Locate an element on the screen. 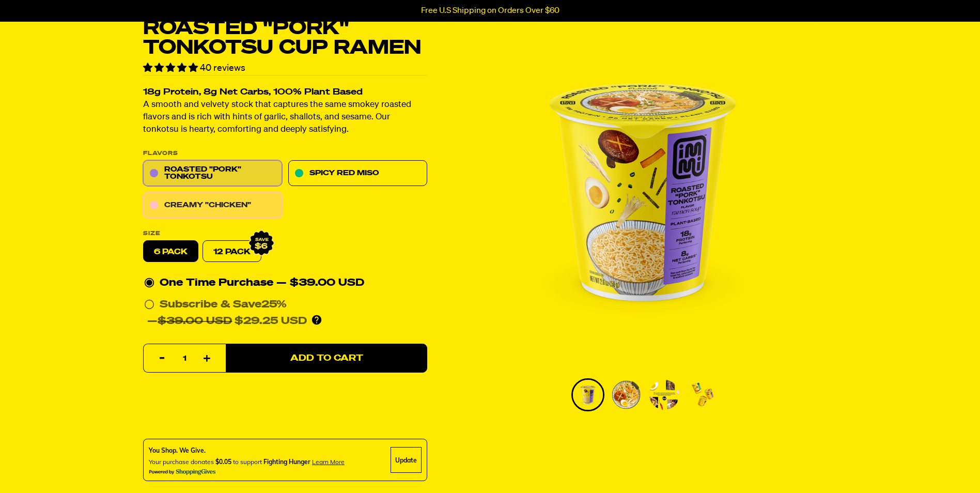  div: PDP main carousel thumbnails is located at coordinates (642, 395).